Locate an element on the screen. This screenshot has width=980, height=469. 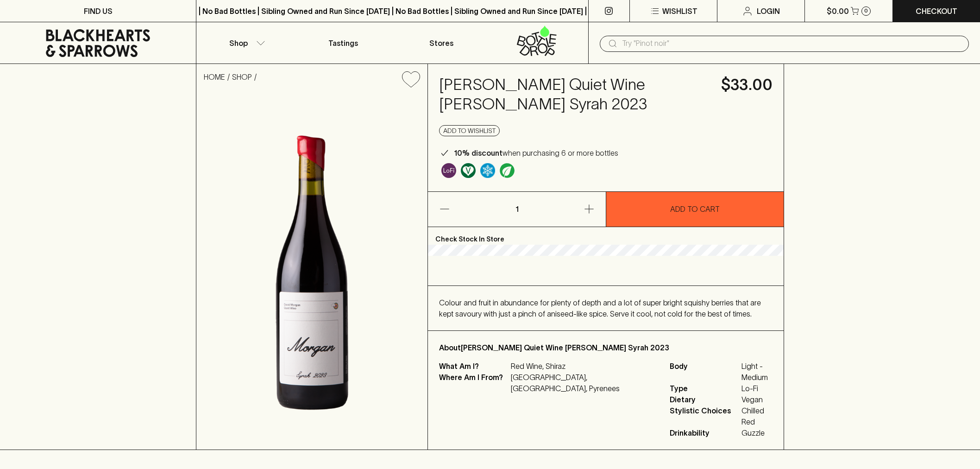
a: SHOP is located at coordinates (242, 77).